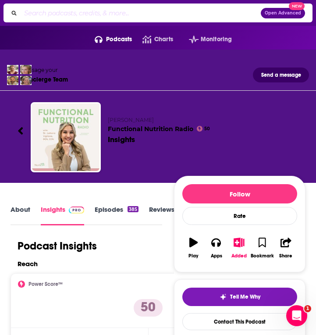 The height and width of the screenshot is (335, 316). Describe the element at coordinates (62, 215) in the screenshot. I see `a: InsightsPodchaser Pro` at that location.